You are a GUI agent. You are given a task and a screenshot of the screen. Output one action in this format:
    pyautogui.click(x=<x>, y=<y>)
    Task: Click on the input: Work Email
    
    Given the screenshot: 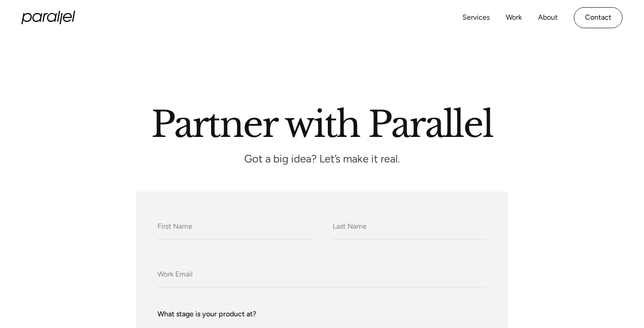 What is the action you would take?
    pyautogui.click(x=322, y=275)
    